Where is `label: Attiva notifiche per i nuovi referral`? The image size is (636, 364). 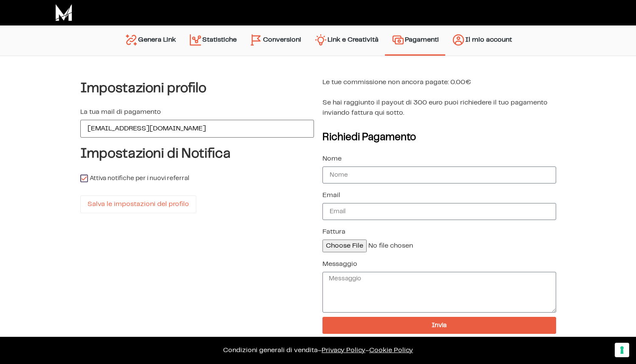
label: Attiva notifiche per i nuovi referral is located at coordinates (135, 179).